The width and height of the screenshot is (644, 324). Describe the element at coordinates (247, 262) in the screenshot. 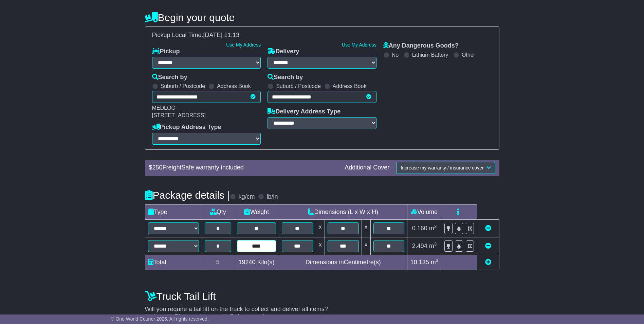

I see `span: 19240` at that location.